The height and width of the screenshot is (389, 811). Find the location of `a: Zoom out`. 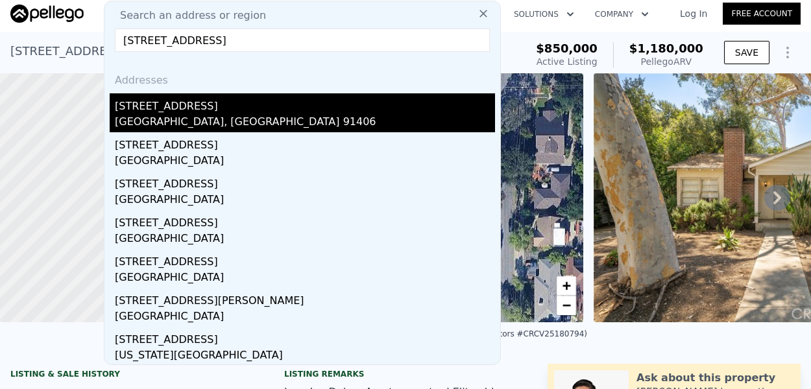

a: Zoom out is located at coordinates (567, 306).